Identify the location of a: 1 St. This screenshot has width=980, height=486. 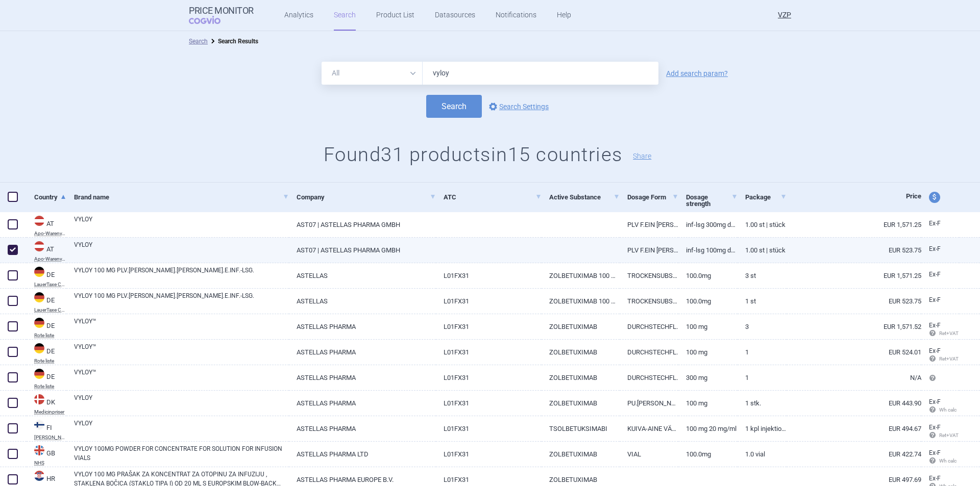
(762, 301).